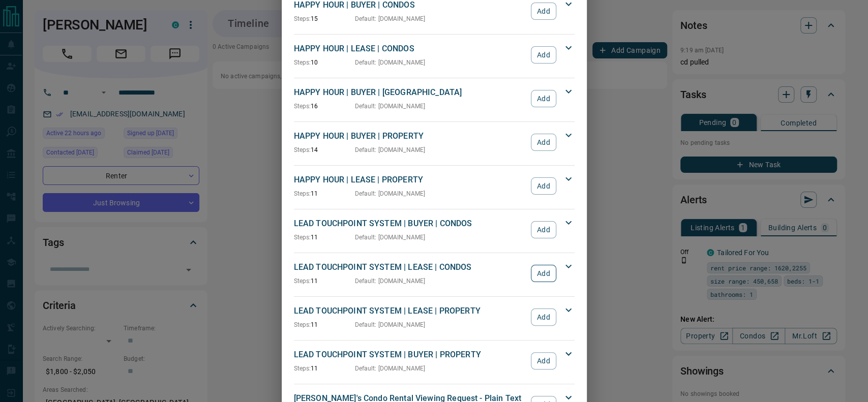 The image size is (868, 402). What do you see at coordinates (325, 62) in the screenshot?
I see `p: 10` at bounding box center [325, 62].